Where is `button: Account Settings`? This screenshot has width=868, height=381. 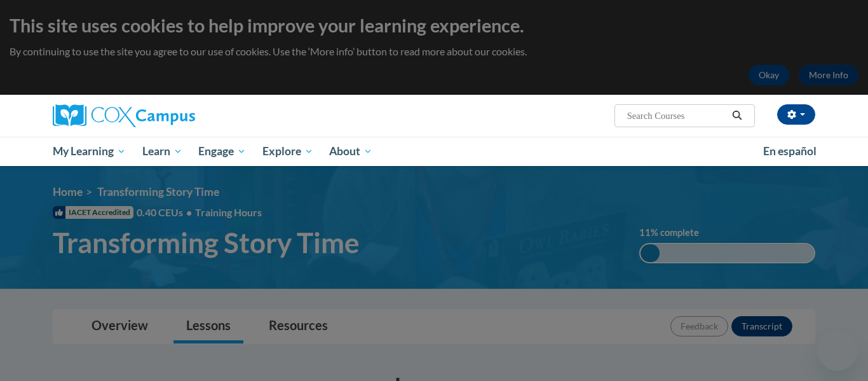
button: Account Settings is located at coordinates (796, 115).